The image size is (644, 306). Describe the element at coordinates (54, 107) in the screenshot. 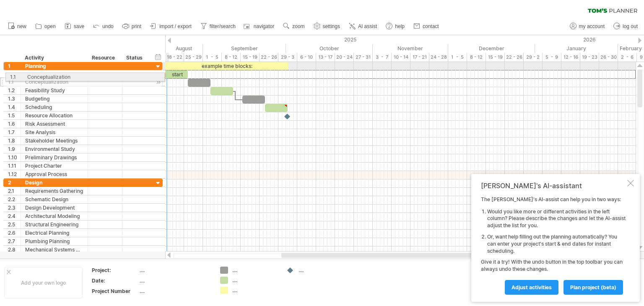

I see `div: Scheduling` at that location.